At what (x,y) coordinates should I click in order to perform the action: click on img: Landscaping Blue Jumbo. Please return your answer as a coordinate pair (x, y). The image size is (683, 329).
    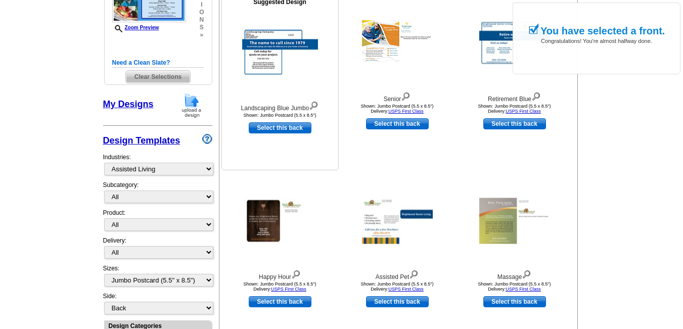
    Looking at the image, I should click on (280, 52).